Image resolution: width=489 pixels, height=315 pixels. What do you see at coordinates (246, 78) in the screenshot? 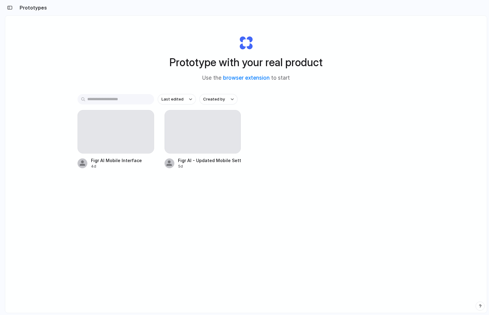
I see `span: Use the to start` at bounding box center [246, 78].